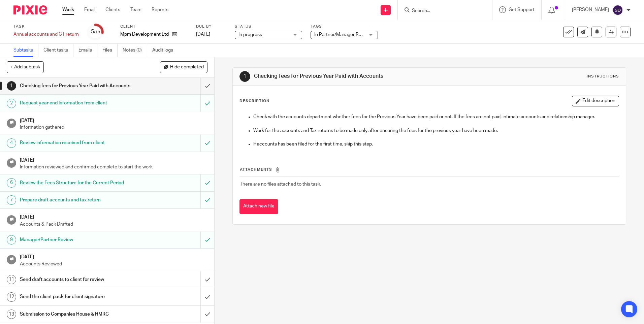  I want to click on span: There are no files attached to this task., so click(280, 184).